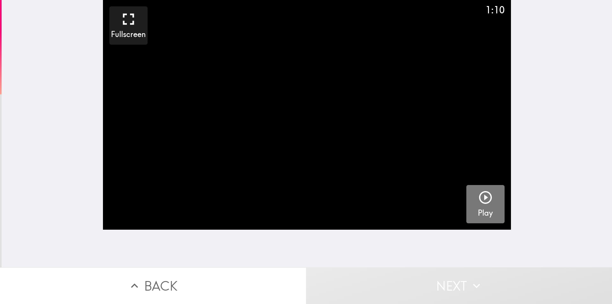 The width and height of the screenshot is (612, 304). What do you see at coordinates (459, 285) in the screenshot?
I see `button: Next` at bounding box center [459, 285].